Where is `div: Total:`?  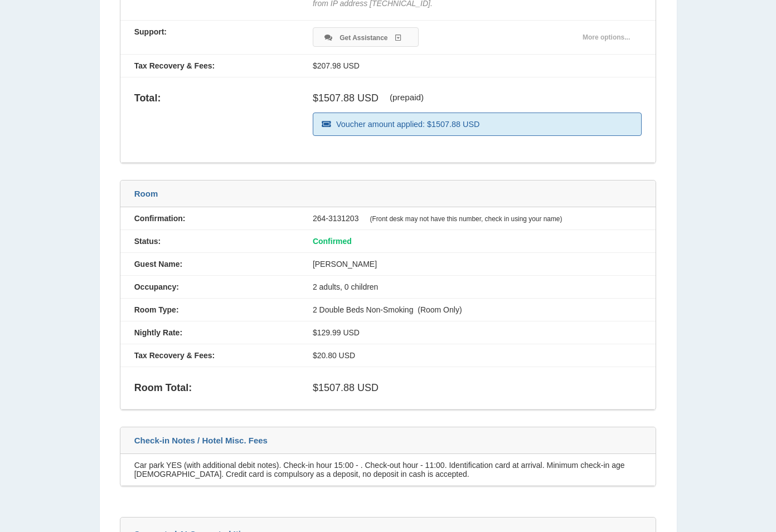
div: Total: is located at coordinates (209, 98).